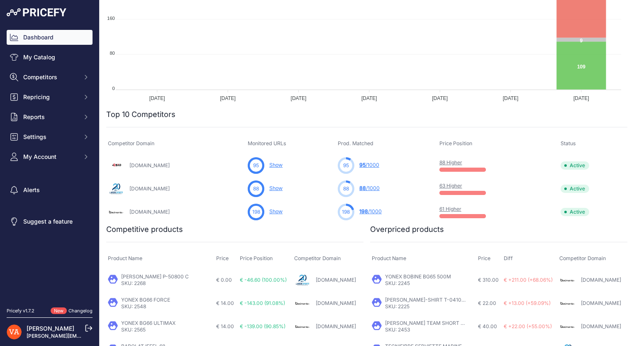 The image size is (634, 346). What do you see at coordinates (224, 280) in the screenshot?
I see `span: € 0.00` at bounding box center [224, 280].